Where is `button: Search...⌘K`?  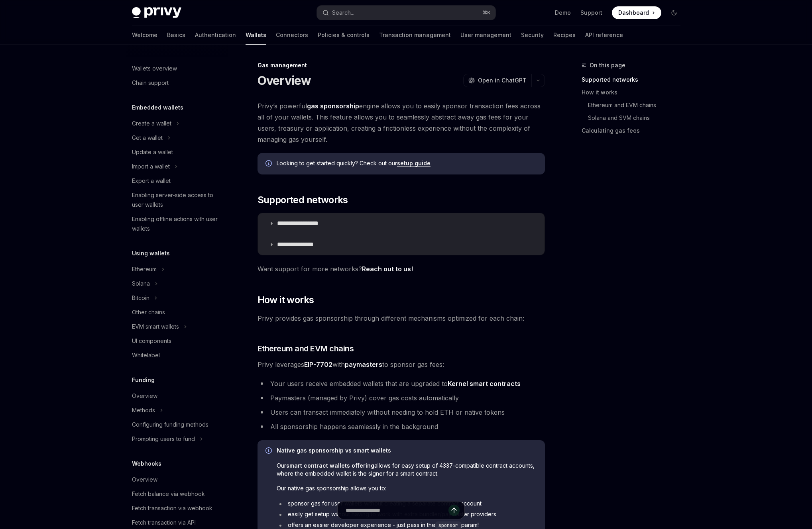 button: Search...⌘K is located at coordinates (406, 13).